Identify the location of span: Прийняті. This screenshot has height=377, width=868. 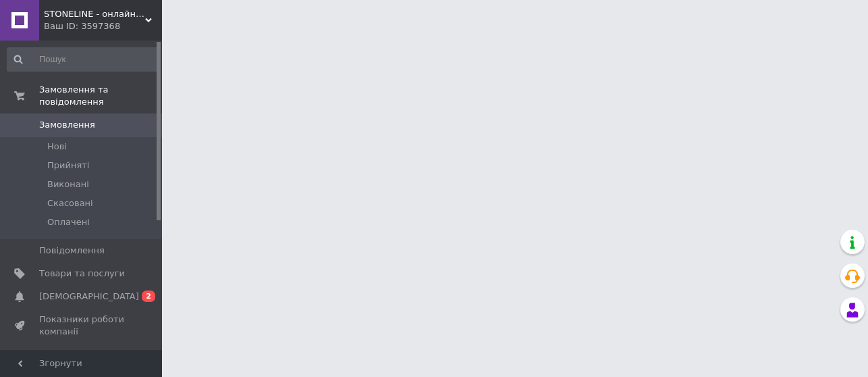
(68, 165).